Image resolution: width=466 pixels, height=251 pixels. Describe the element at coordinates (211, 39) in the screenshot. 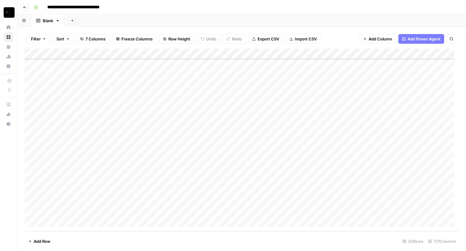

I see `span: Undo` at that location.